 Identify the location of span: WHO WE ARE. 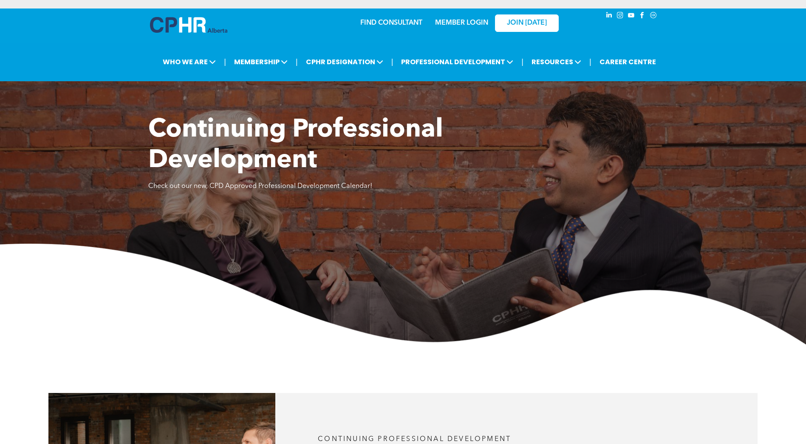
(189, 62).